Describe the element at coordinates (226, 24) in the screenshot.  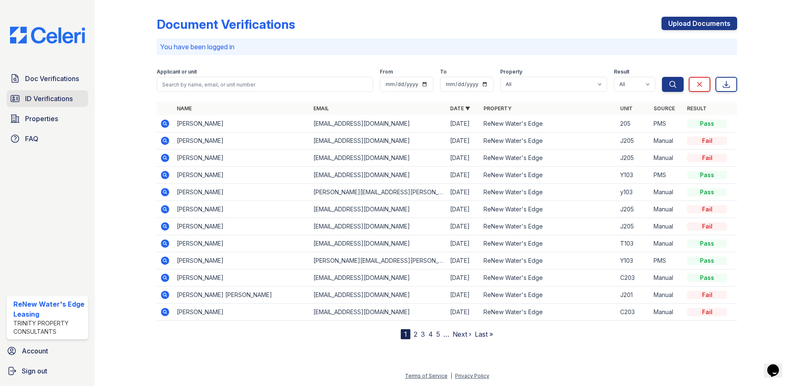
I see `div: Document Verifications` at that location.